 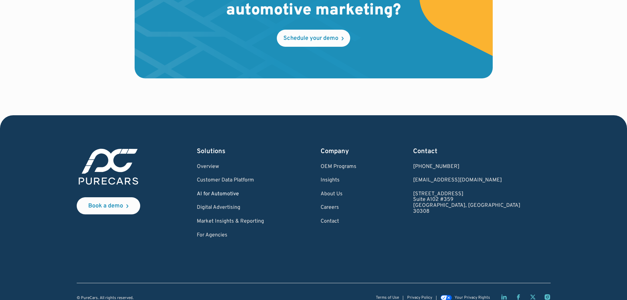 I want to click on a: Book a demo, so click(x=108, y=206).